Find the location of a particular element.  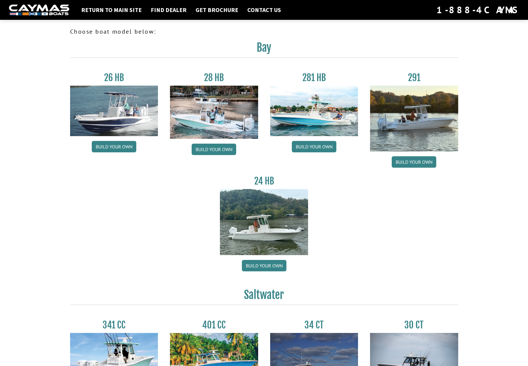

h3: 28 HB is located at coordinates (214, 78).